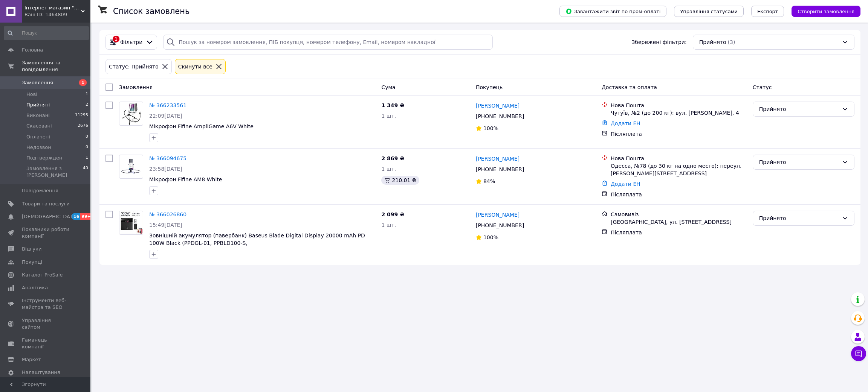  What do you see at coordinates (388, 88) in the screenshot?
I see `span: Cума` at bounding box center [388, 88].